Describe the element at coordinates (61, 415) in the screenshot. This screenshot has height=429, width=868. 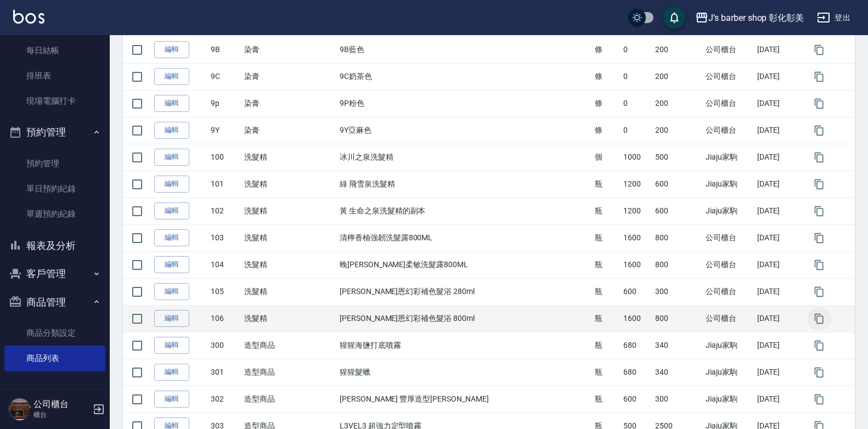
I see `p: 櫃台` at that location.